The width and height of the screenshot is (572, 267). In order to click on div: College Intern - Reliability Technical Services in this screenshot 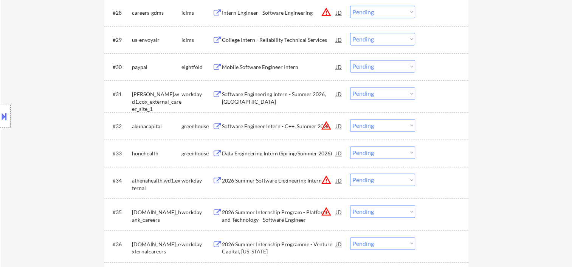, I will do `click(279, 40)`.